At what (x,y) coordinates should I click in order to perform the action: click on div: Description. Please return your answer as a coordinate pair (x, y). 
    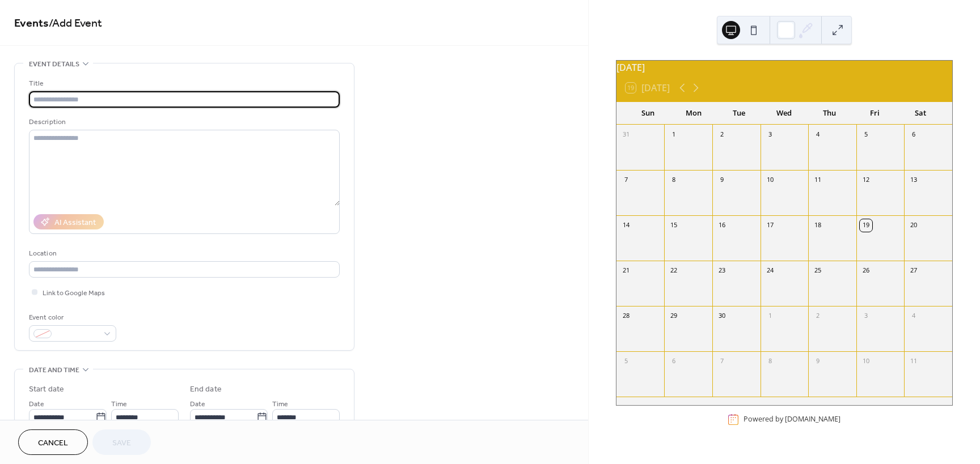
    Looking at the image, I should click on (183, 122).